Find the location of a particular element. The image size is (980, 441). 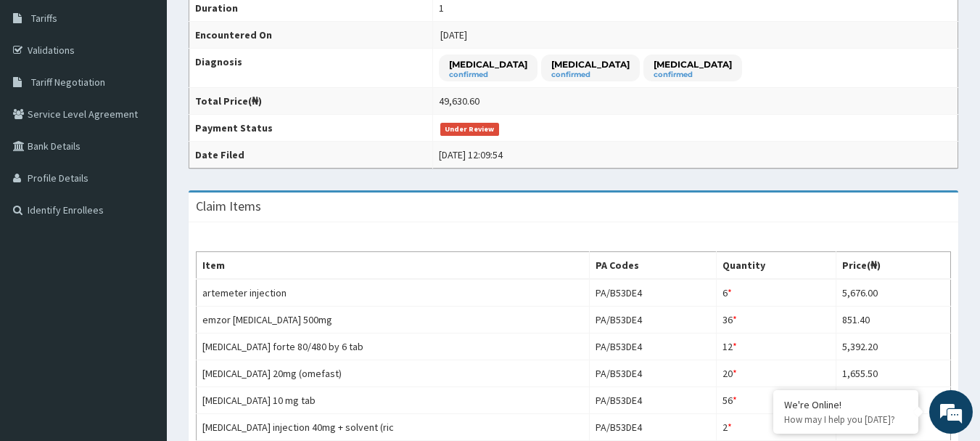

td: 2 is located at coordinates (777, 427).